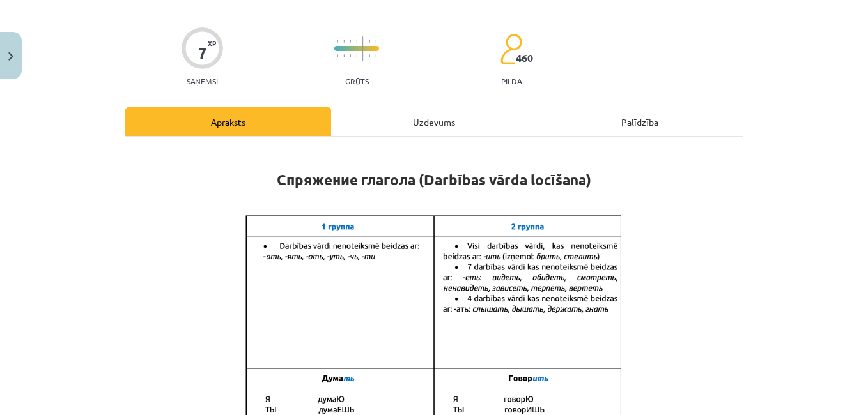 The height and width of the screenshot is (415, 868). What do you see at coordinates (11, 56) in the screenshot?
I see `img: icon-close-lesson-0947bae3869378f0d4975bcd49f059093ad1ed9edebbc8119c70593378902aed.svg` at bounding box center [11, 56].